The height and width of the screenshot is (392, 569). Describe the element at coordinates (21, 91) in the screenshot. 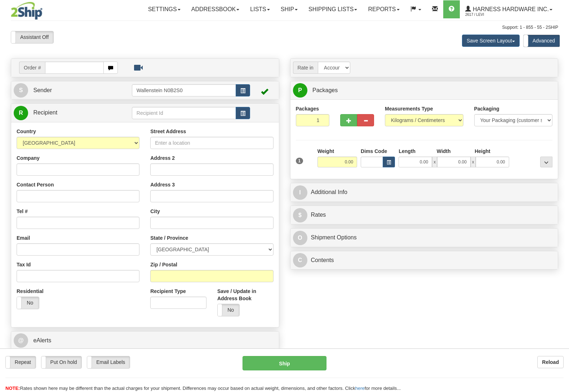

I see `span: S` at that location.